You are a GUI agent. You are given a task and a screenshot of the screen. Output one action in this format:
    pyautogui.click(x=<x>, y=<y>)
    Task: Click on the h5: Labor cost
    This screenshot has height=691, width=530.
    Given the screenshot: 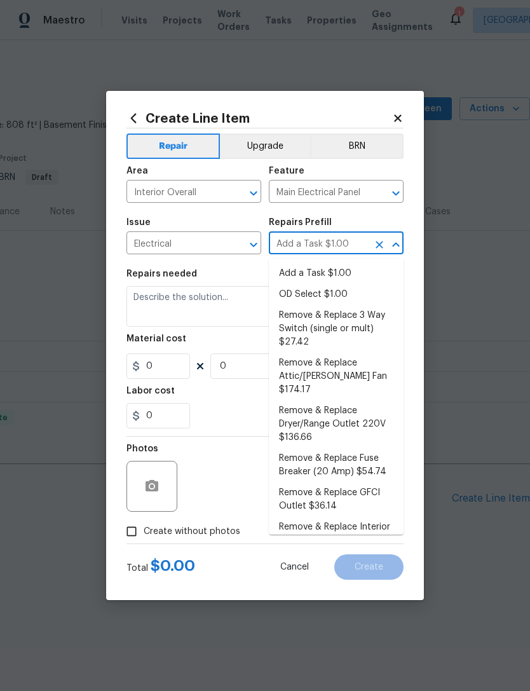 What is the action you would take?
    pyautogui.click(x=151, y=391)
    